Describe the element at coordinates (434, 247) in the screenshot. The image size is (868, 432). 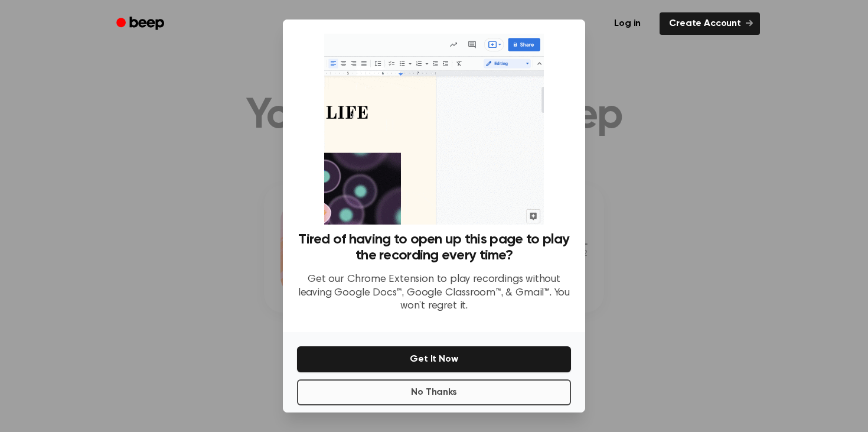
I see `h3: Tired of having to open up this page to play the recording every time?` at that location.